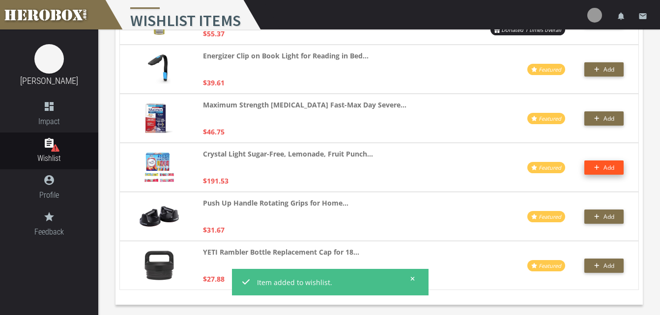  What do you see at coordinates (49, 143) in the screenshot?
I see `i: assignment` at bounding box center [49, 143].